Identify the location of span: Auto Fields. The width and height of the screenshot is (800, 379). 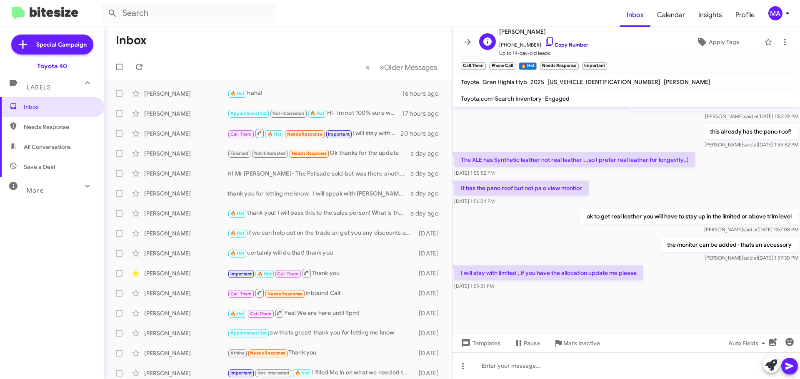
(748, 344).